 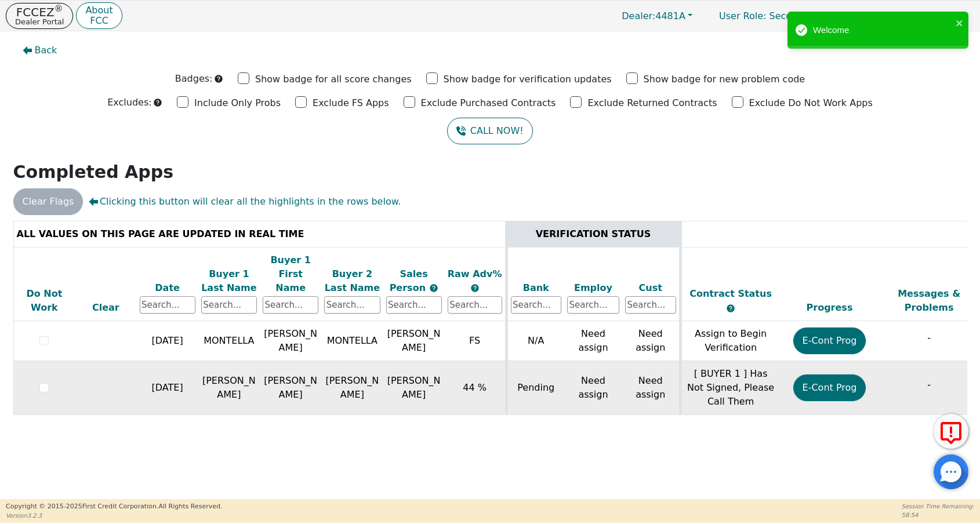 I want to click on a: AboutFCC, so click(x=99, y=16).